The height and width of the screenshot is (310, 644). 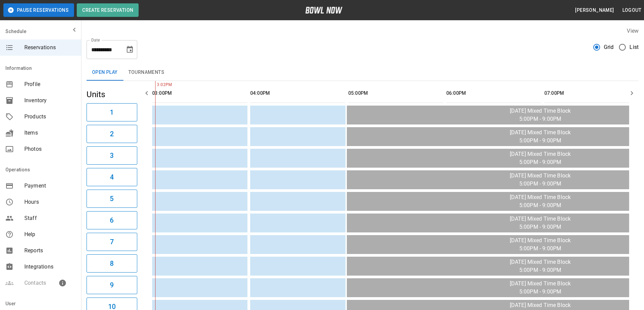 I want to click on span: List, so click(x=634, y=47).